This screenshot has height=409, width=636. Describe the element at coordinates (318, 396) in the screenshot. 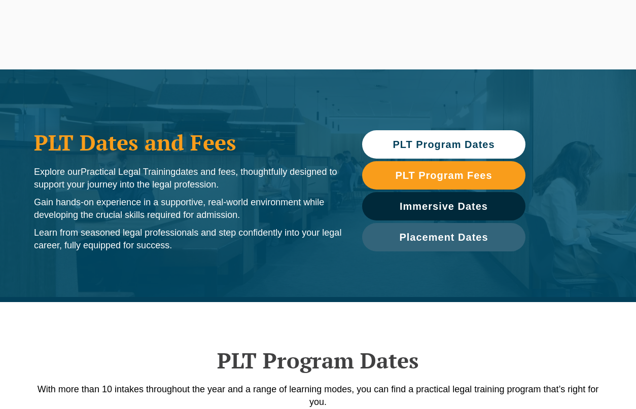

I see `p: With more than 10 intakes throughout the year and a range of learning modes, you can find a pract...` at that location.